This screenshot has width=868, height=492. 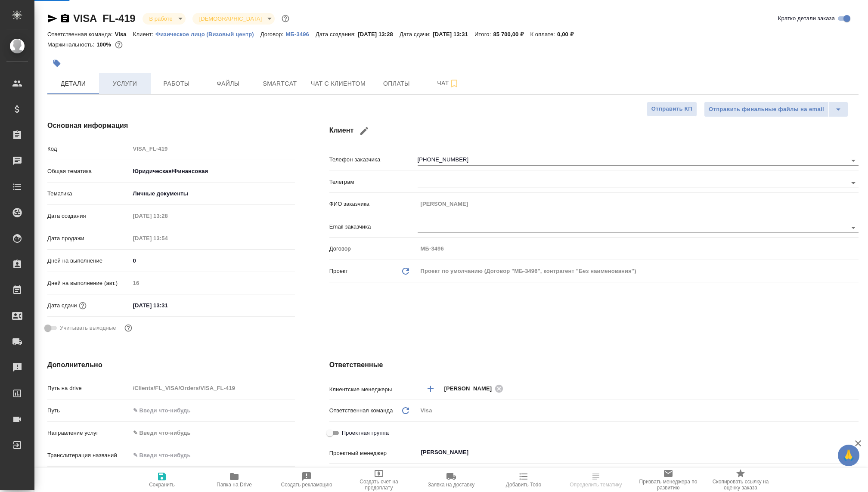 What do you see at coordinates (212, 172) in the screenshot?
I see `div: Юридическая/Финансовая` at bounding box center [212, 172].